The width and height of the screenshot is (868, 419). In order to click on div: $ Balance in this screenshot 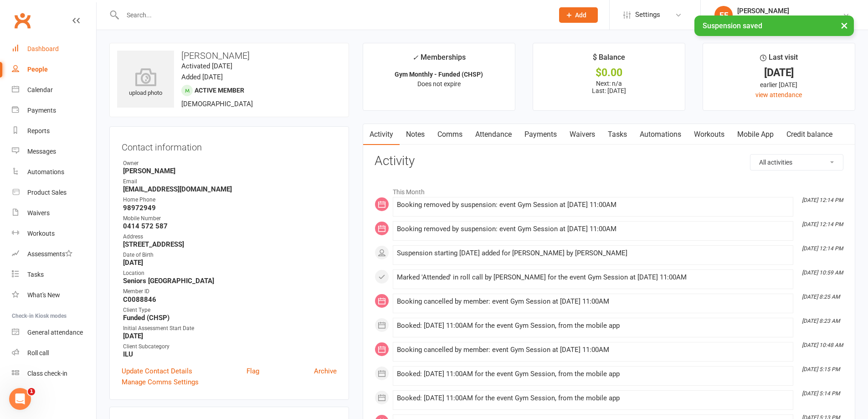, I will do `click(608, 60)`.